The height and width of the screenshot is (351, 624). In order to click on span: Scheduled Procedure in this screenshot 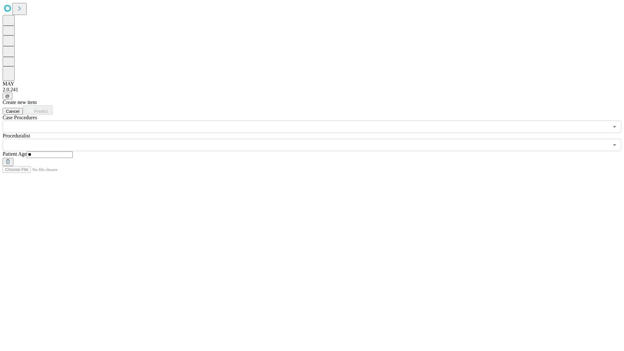, I will do `click(20, 117)`.